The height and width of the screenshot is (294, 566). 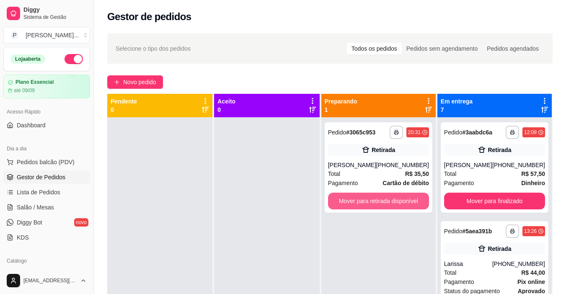 I want to click on div: Todos os pedidos, so click(x=374, y=49).